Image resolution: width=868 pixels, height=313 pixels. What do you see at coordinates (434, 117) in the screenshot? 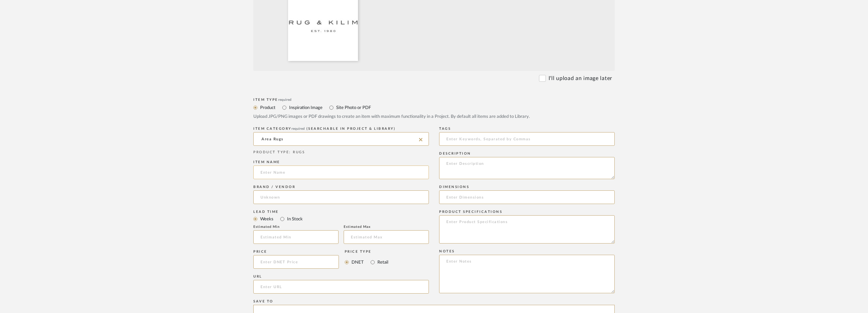
I see `div: Upload JPG/PNG images or PDF drawings to create an item with maximum functionality in a Project. ...` at bounding box center [434, 117].